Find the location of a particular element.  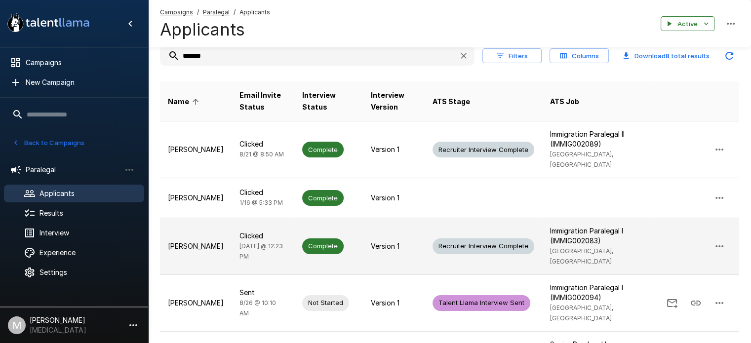

span: Send Invitation is located at coordinates (672, 302).